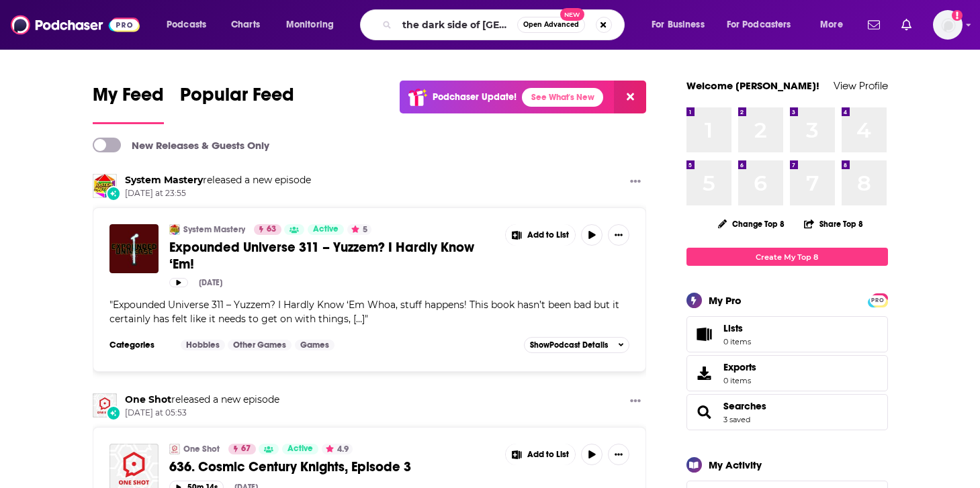 The height and width of the screenshot is (488, 980). I want to click on a: View Profile, so click(861, 85).